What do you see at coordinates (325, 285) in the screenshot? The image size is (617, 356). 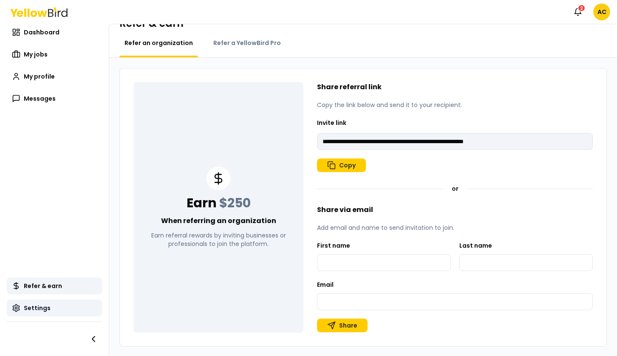 I see `label: Email` at bounding box center [325, 285].